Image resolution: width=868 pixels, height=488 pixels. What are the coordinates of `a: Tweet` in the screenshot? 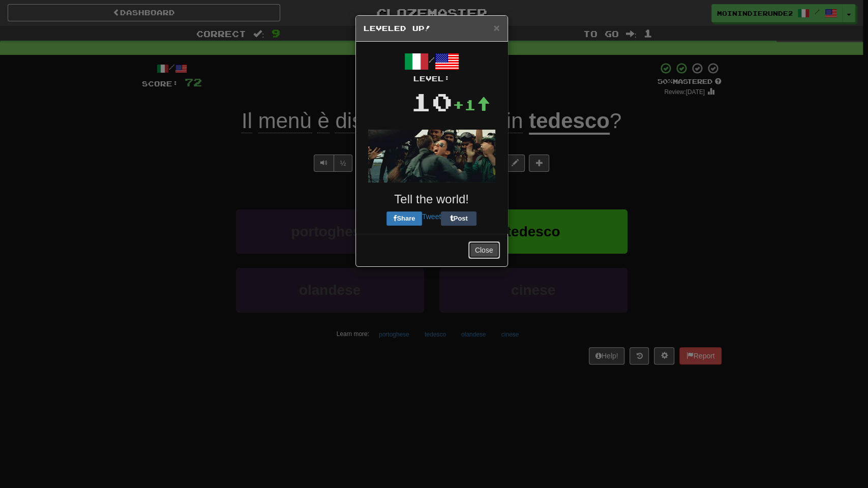 It's located at (431, 216).